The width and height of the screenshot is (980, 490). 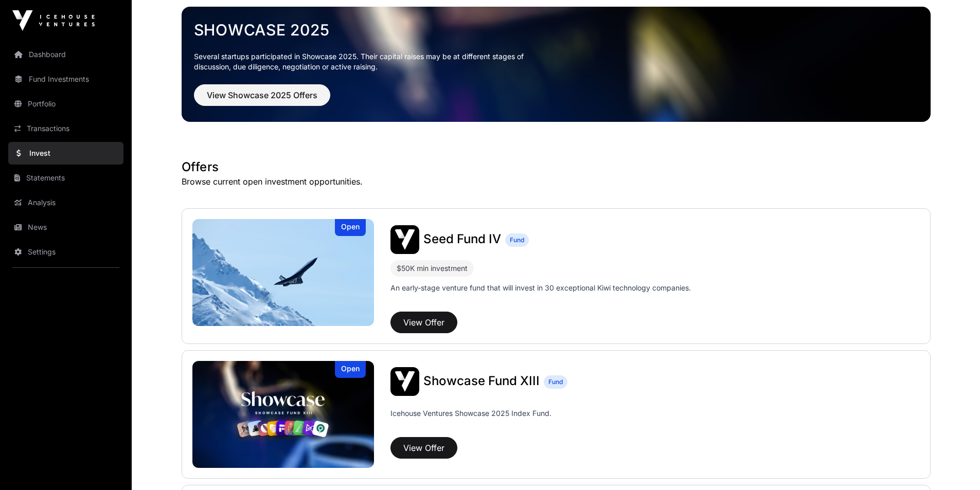 I want to click on a: Portfolio, so click(x=66, y=104).